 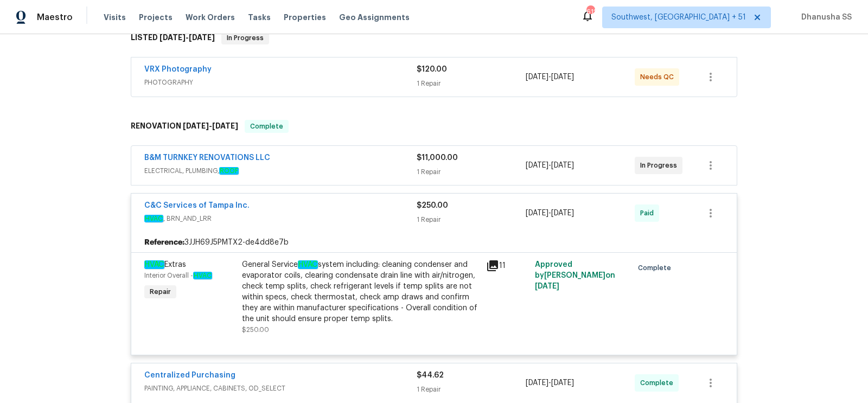 What do you see at coordinates (207, 157) in the screenshot?
I see `a: B&M TURNKEY RENOVATIONS LLC` at bounding box center [207, 157].